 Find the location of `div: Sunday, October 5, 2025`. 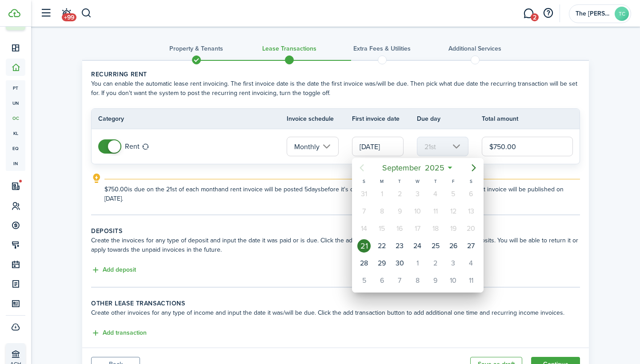

div: Sunday, October 5, 2025 is located at coordinates (364, 281).